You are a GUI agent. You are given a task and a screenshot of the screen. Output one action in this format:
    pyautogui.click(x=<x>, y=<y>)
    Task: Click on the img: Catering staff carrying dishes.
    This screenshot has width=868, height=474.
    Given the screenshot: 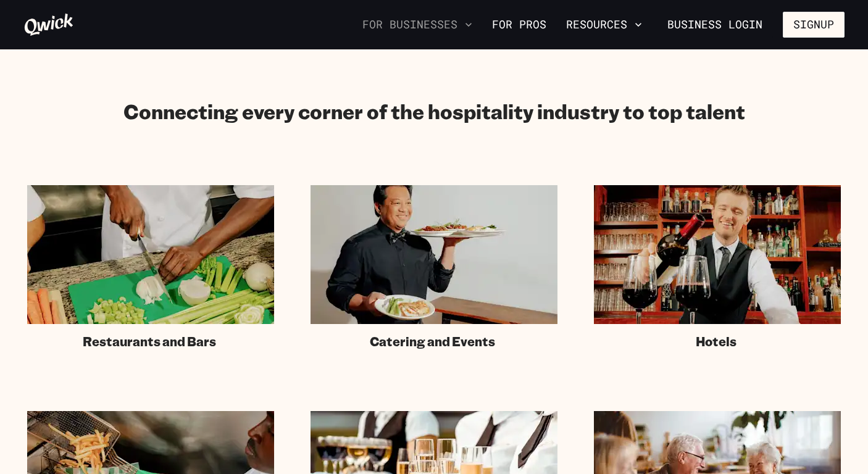 What is the action you would take?
    pyautogui.click(x=434, y=254)
    